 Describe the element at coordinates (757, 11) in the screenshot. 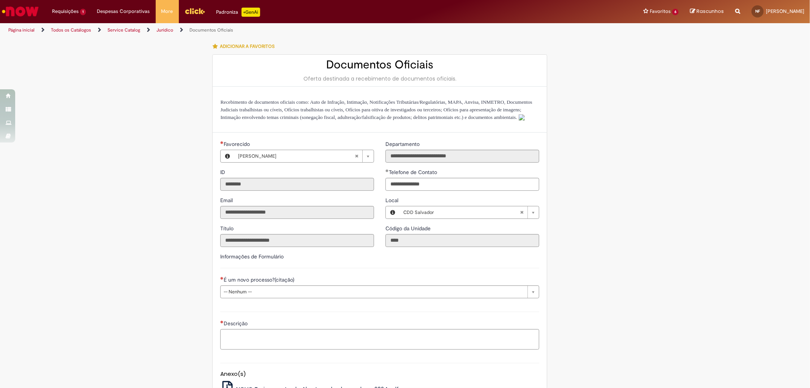

I see `span: NF` at that location.